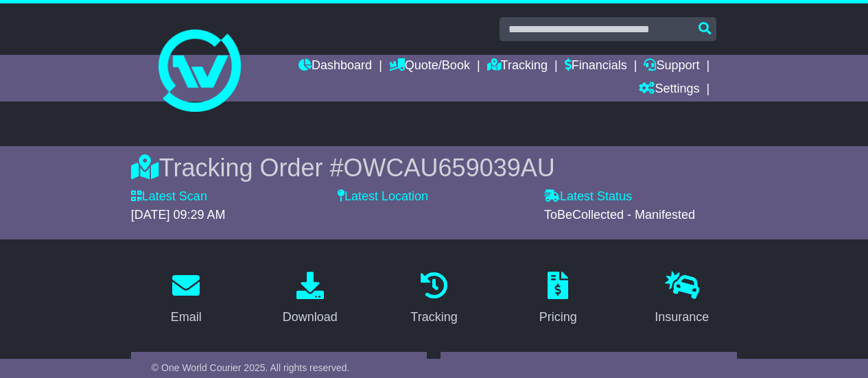 This screenshot has height=378, width=868. I want to click on a: Pricing, so click(557, 299).